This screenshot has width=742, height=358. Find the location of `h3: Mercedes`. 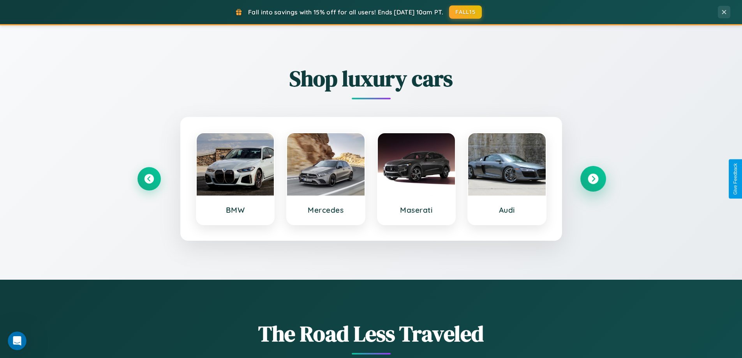

h3: Mercedes is located at coordinates (326, 210).